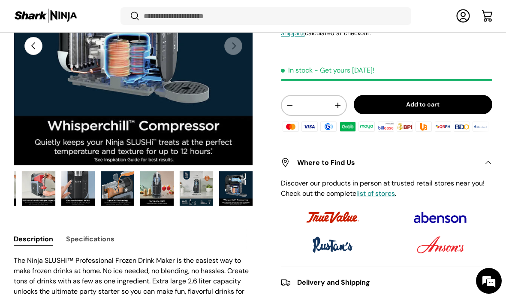  I want to click on p: Discover our products in person at trusted retail stores near you! Check out the complete ., so click(386, 188).